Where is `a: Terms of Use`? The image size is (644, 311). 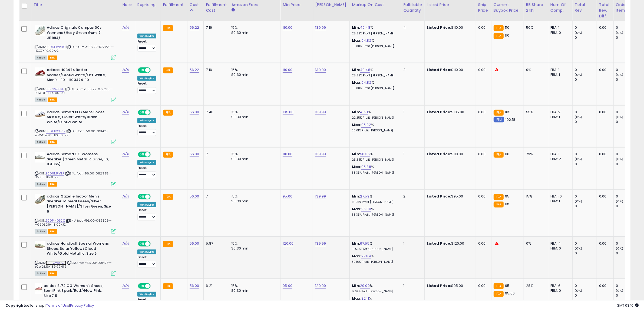 a: Terms of Use is located at coordinates (57, 305).